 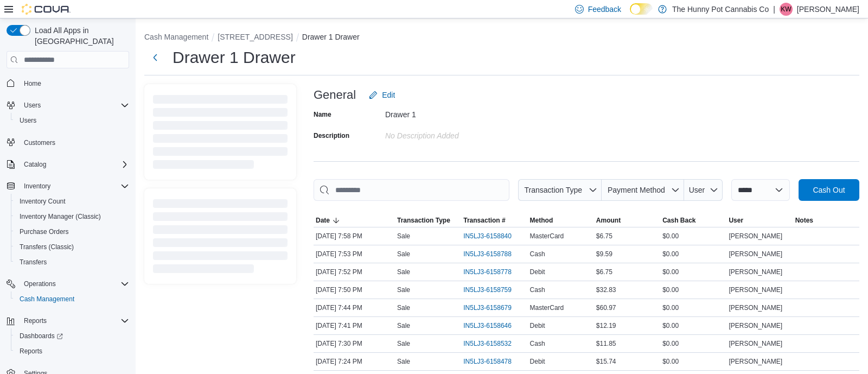 I want to click on span: Operations, so click(x=40, y=283).